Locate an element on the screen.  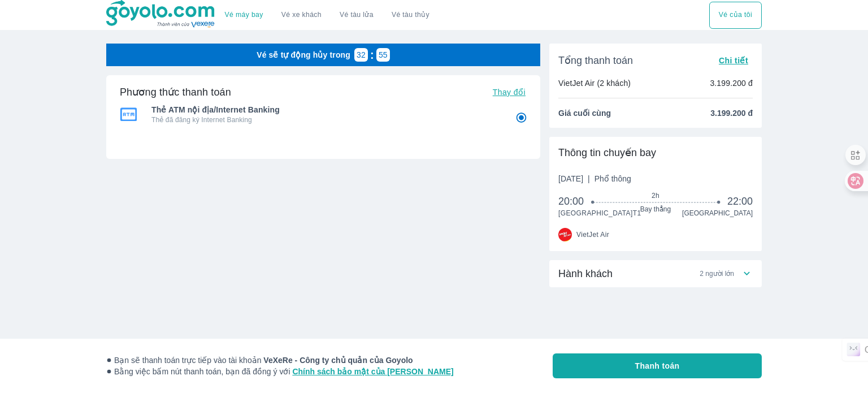
p: 3.199.200 đ is located at coordinates (731, 83).